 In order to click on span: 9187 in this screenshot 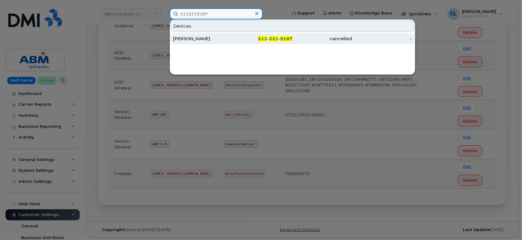, I will do `click(286, 39)`.